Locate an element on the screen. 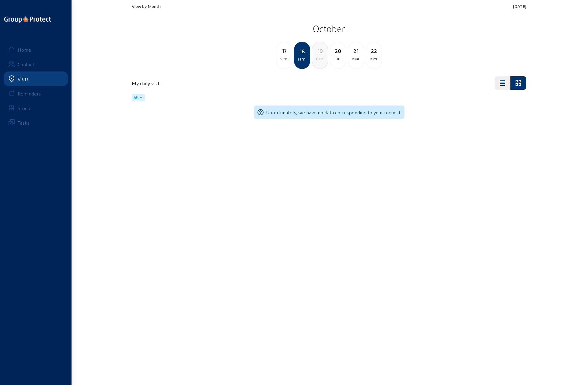 This screenshot has width=588, height=385. div: 20 is located at coordinates (338, 51).